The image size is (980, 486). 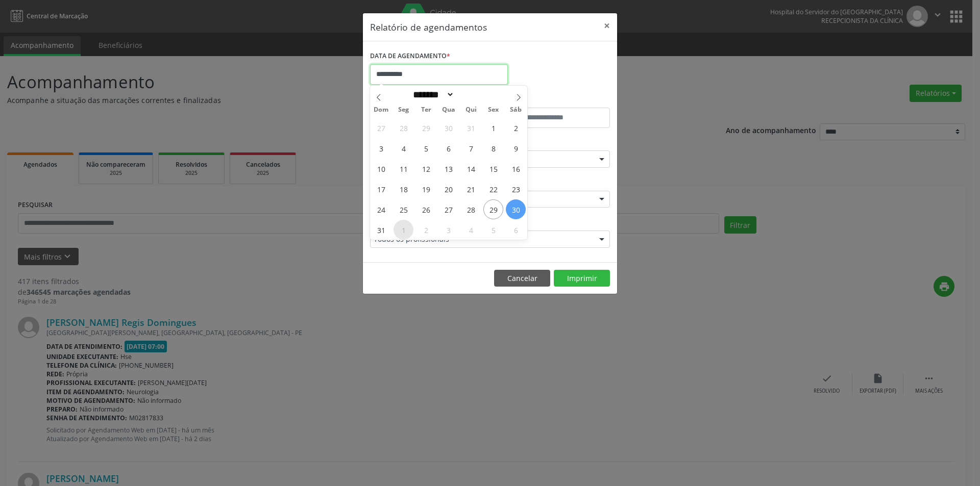 What do you see at coordinates (427, 110) in the screenshot?
I see `span: Ter` at bounding box center [427, 110].